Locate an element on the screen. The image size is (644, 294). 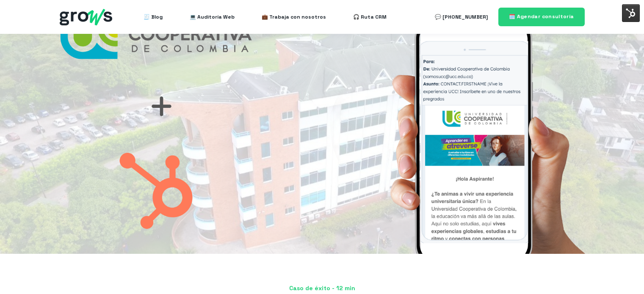
span: 💼 Trabaja con nosotros is located at coordinates (294, 17).